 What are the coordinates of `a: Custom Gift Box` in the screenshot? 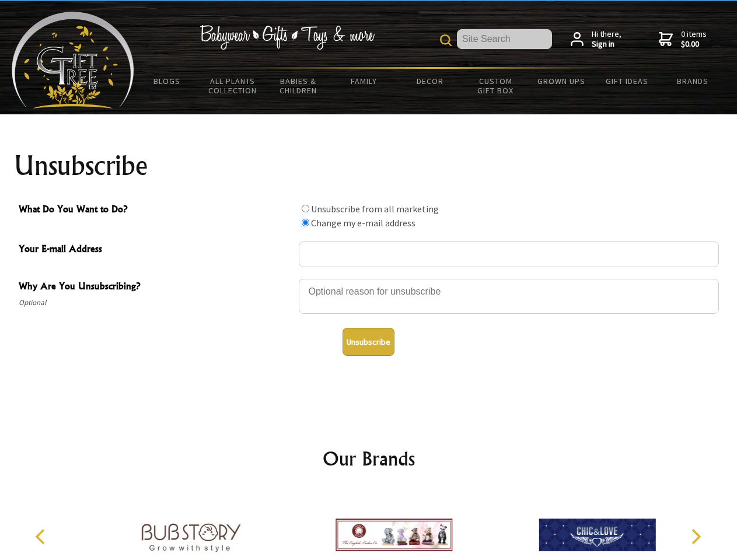 It's located at (495, 86).